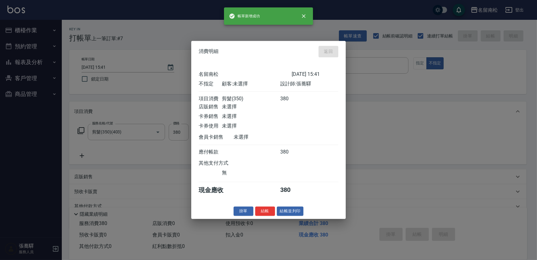  I want to click on div: 卡券使用, so click(210, 126).